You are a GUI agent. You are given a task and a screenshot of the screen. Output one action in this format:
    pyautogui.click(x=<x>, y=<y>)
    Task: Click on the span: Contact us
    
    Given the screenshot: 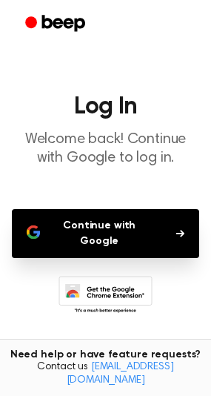 What is the action you would take?
    pyautogui.click(x=105, y=374)
    